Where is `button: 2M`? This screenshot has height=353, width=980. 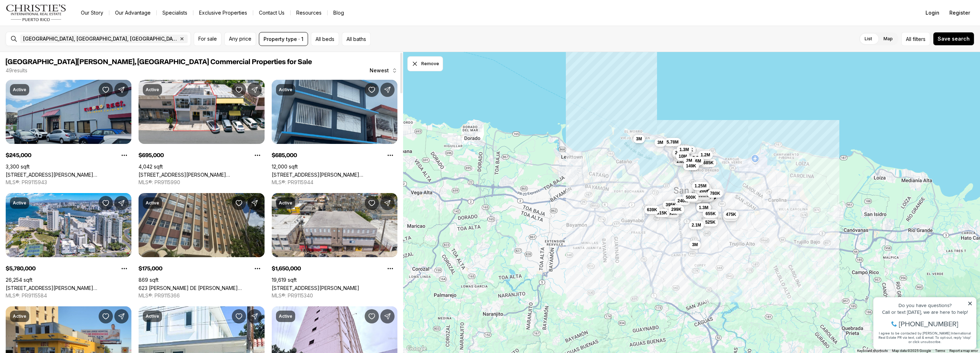 button: 2M is located at coordinates (689, 161).